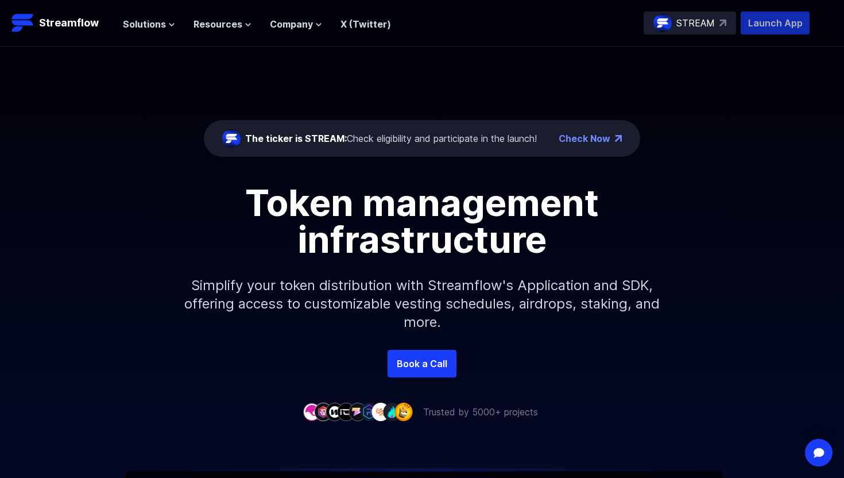 The width and height of the screenshot is (844, 478). Describe the element at coordinates (723, 23) in the screenshot. I see `img: top-right-arrow.svg` at that location.